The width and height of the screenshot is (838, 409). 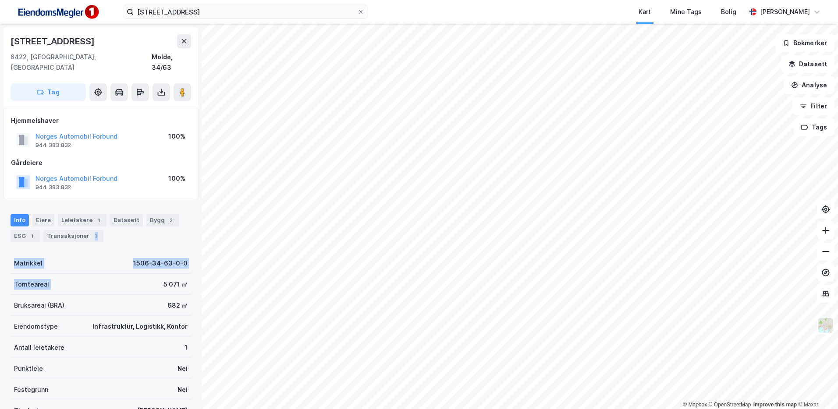 I want to click on input: Søk på adresse, matrikkel, gårdeiere, leietakere eller personer, so click(x=245, y=12).